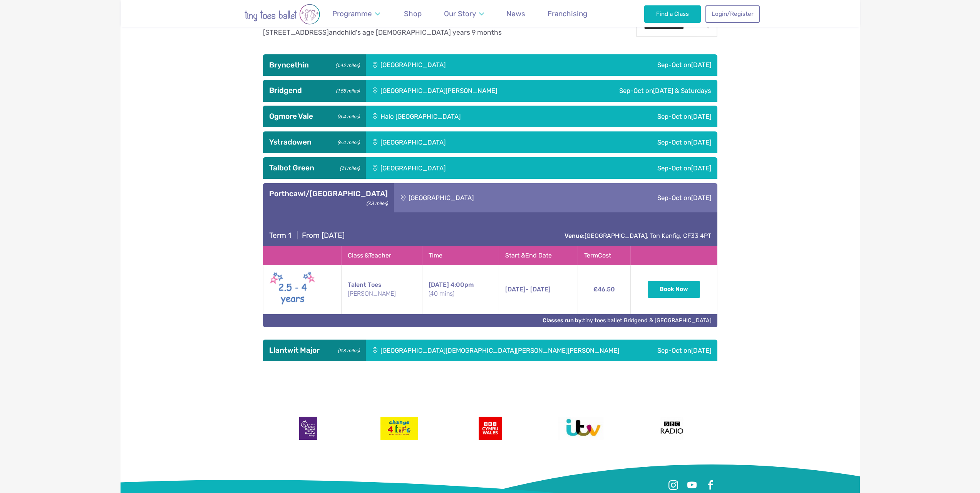 The image size is (980, 493). I want to click on a: Programme, so click(356, 13).